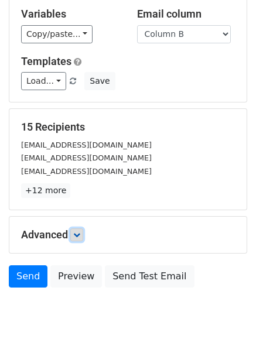 The width and height of the screenshot is (256, 342). I want to click on a: +12 more, so click(46, 190).